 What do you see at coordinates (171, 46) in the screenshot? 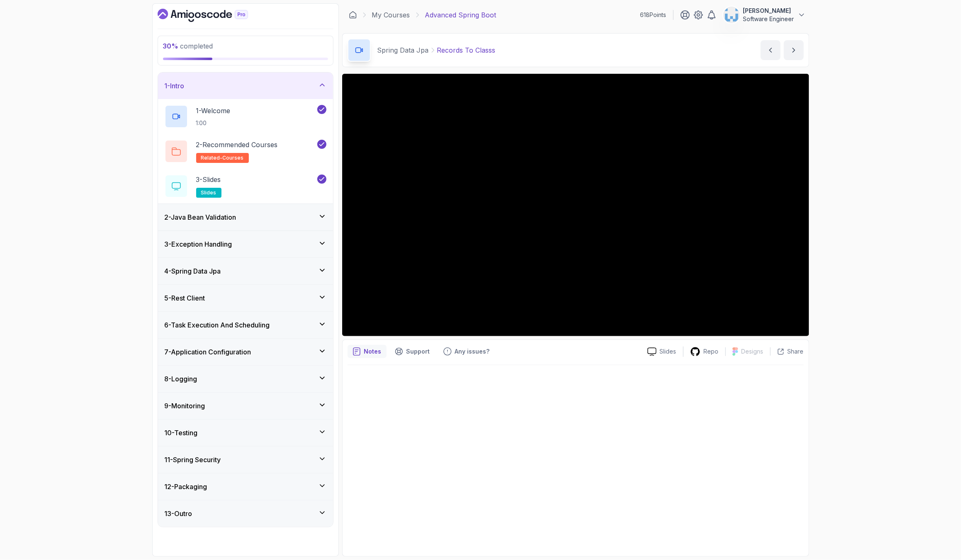
I see `span: 30 %` at bounding box center [171, 46].